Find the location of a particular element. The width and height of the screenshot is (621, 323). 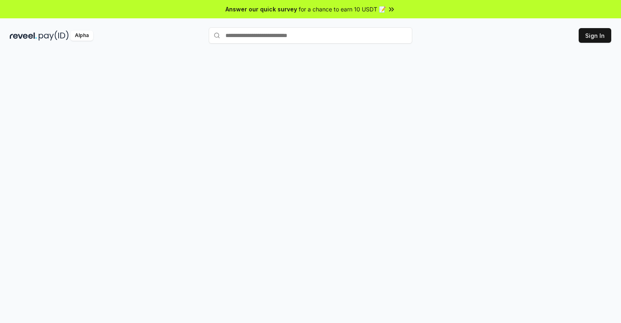

span: Answer our quick survey is located at coordinates (261, 9).